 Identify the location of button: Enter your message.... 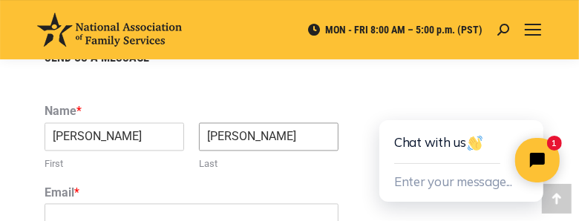
(107, 110).